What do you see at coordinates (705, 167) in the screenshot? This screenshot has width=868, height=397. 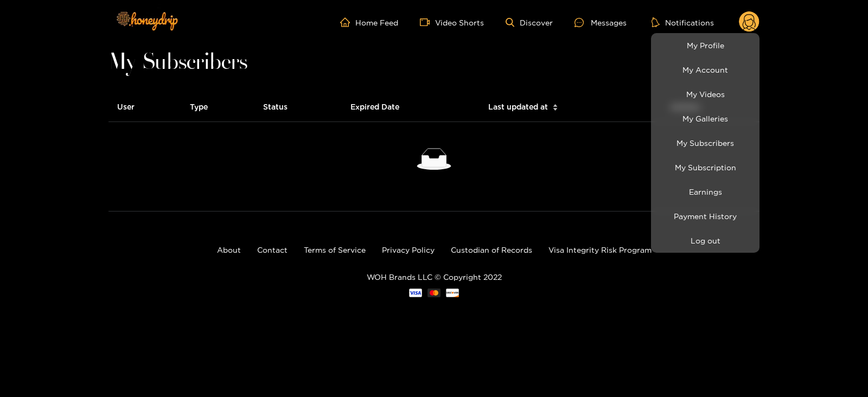 I see `a: My Subscription` at bounding box center [705, 167].